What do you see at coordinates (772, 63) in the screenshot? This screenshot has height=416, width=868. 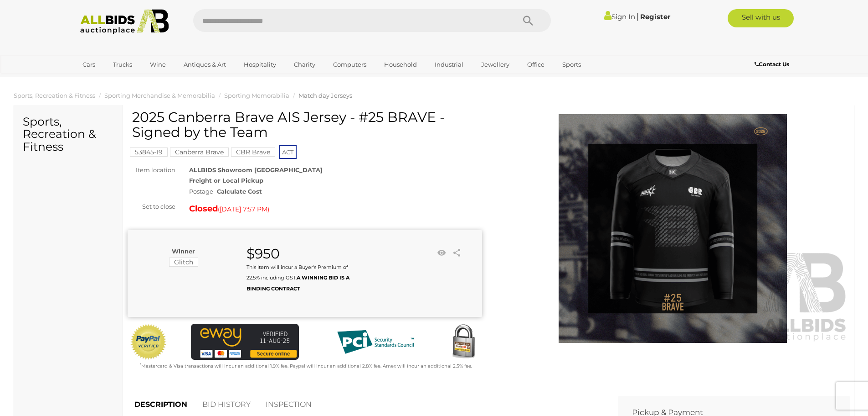 I see `b: Contact Us` at bounding box center [772, 63].